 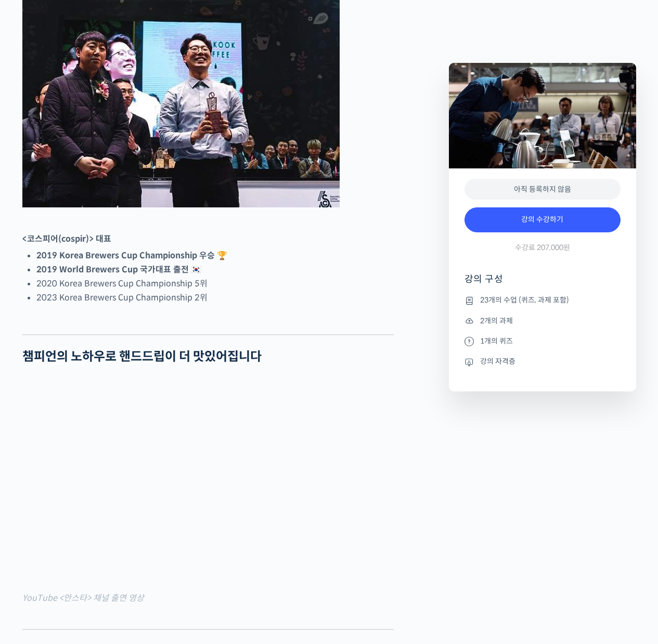 What do you see at coordinates (542, 362) in the screenshot?
I see `li: 강의 자격증` at bounding box center [542, 362].